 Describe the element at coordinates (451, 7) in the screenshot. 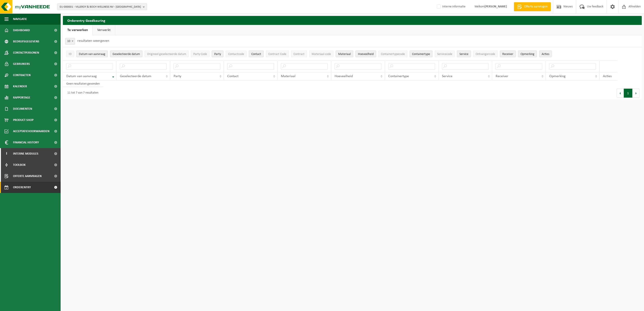

I see `label: Interne informatie` at that location.